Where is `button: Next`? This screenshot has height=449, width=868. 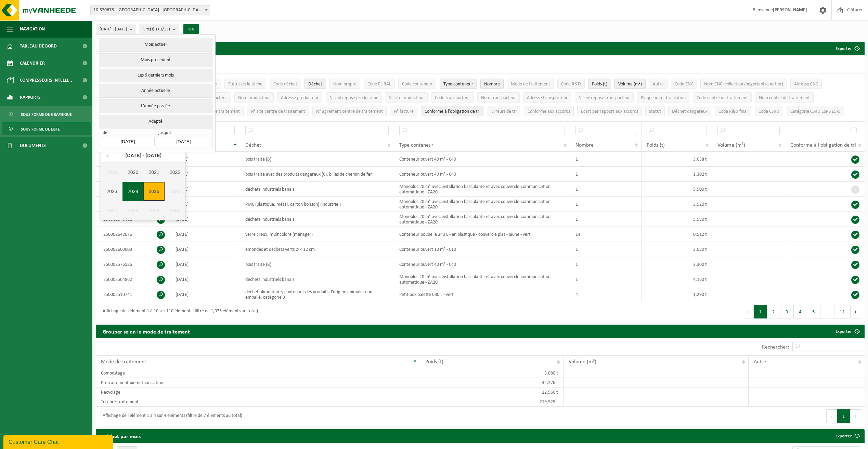 button: Next is located at coordinates (855, 312).